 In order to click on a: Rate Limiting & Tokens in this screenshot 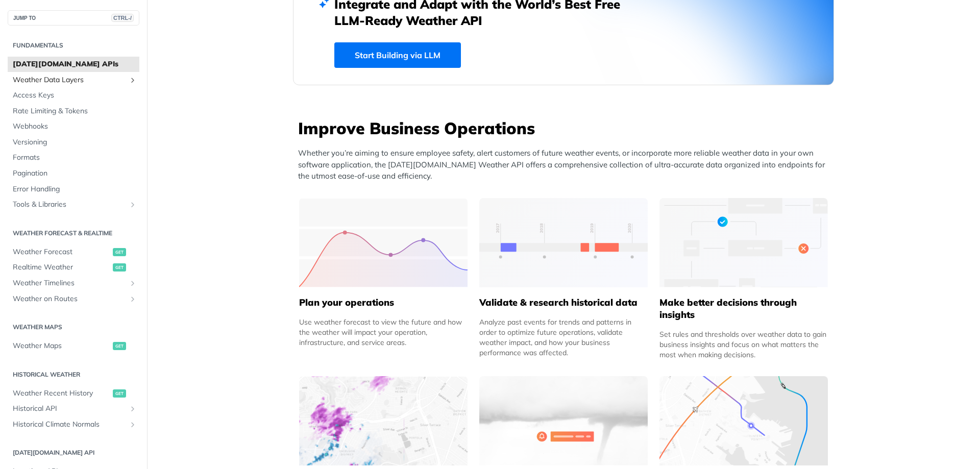, I will do `click(73, 111)`.